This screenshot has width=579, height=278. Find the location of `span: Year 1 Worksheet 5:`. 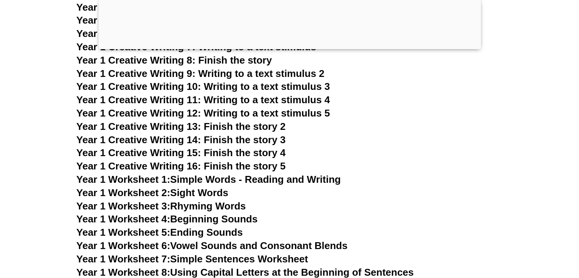

span: Year 1 Worksheet 5: is located at coordinates (123, 232).